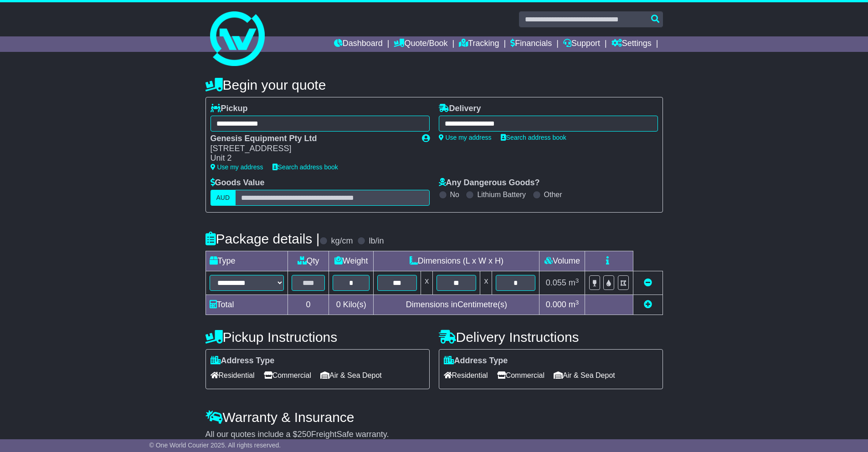 Image resolution: width=868 pixels, height=452 pixels. I want to click on h4: Pickup Instructions, so click(318, 337).